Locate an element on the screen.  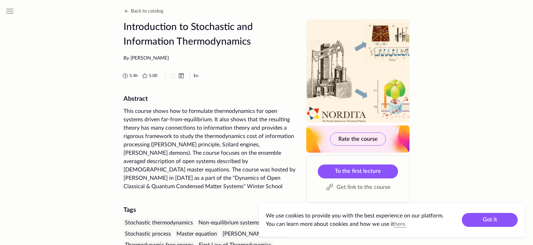
button: Got it is located at coordinates (490, 220).